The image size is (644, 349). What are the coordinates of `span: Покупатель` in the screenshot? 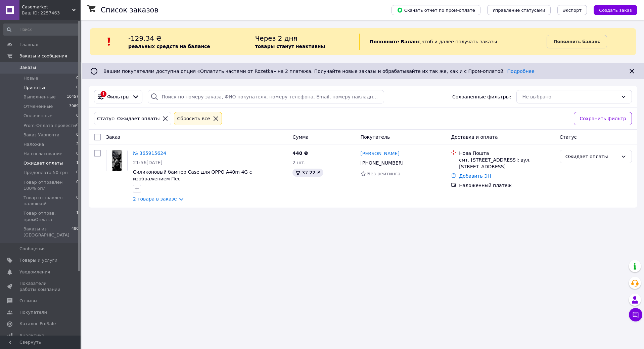 It's located at (375, 137).